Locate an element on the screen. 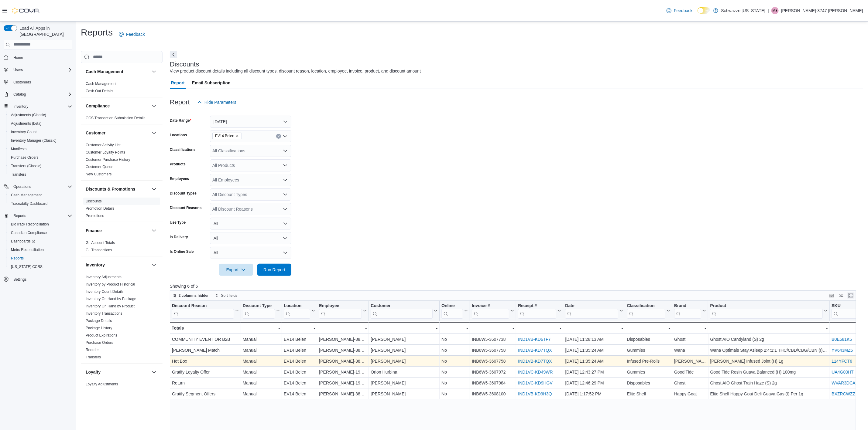 The width and height of the screenshot is (868, 430). span: Inventory Manager (Classic) is located at coordinates (40, 140).